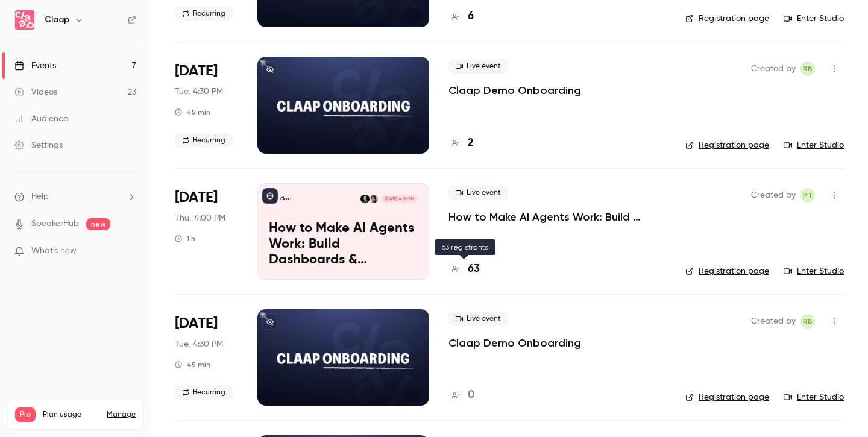 Image resolution: width=868 pixels, height=437 pixels. I want to click on span: PT, so click(808, 195).